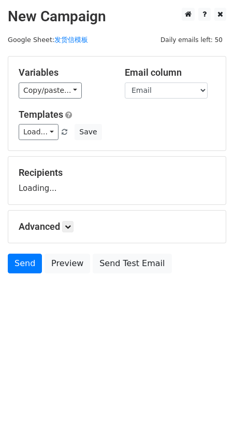 Image resolution: width=234 pixels, height=443 pixels. What do you see at coordinates (38, 132) in the screenshot?
I see `a: Load...` at bounding box center [38, 132].